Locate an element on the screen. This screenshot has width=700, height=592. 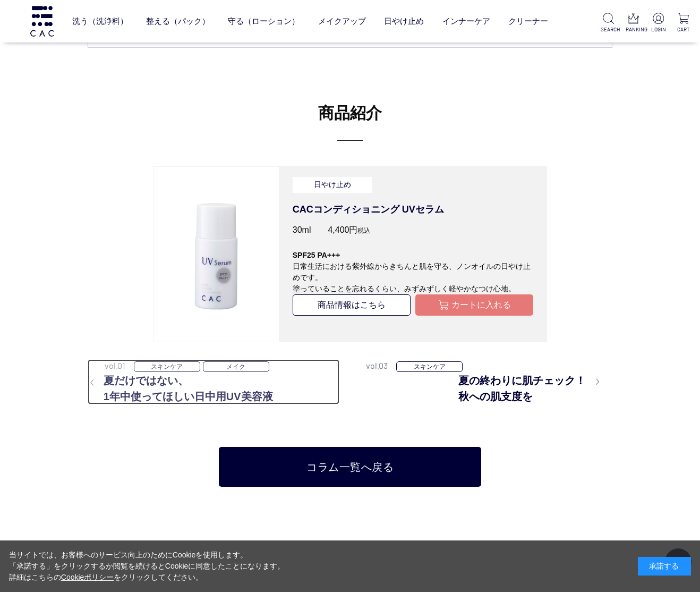
span: SPF25 PA+++ is located at coordinates (317, 255).